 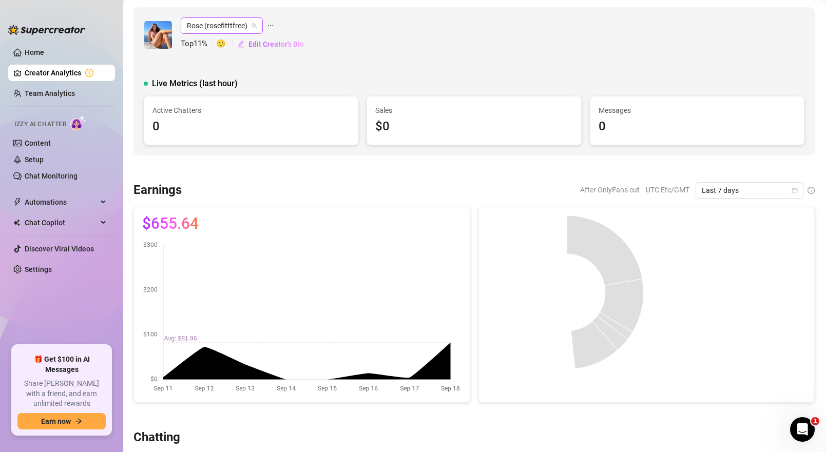 What do you see at coordinates (474, 127) in the screenshot?
I see `div: $0` at bounding box center [474, 127].